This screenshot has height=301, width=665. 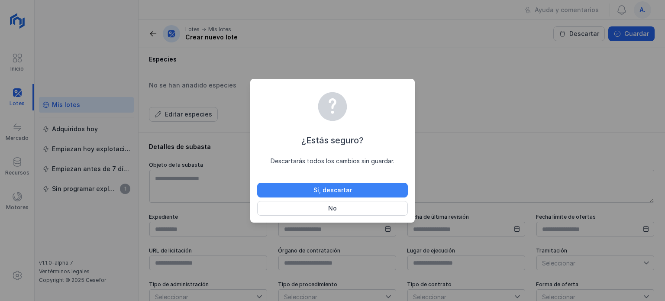 I want to click on div: Descartarás todos los cambios sin guardar., so click(x=332, y=161).